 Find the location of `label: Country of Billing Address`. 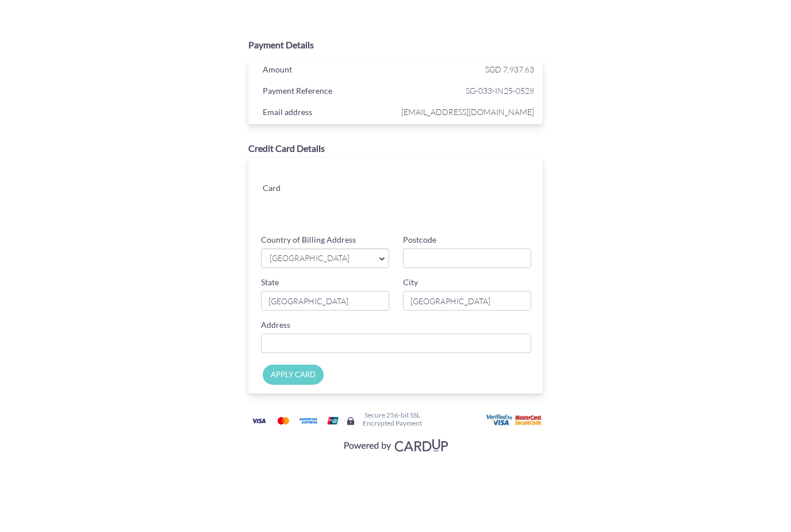

label: Country of Billing Address is located at coordinates (308, 240).